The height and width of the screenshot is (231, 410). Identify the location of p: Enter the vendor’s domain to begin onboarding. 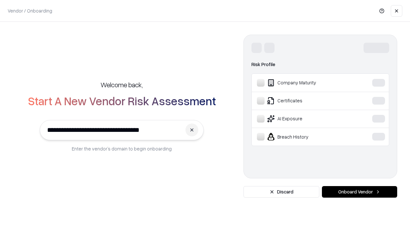
(122, 148).